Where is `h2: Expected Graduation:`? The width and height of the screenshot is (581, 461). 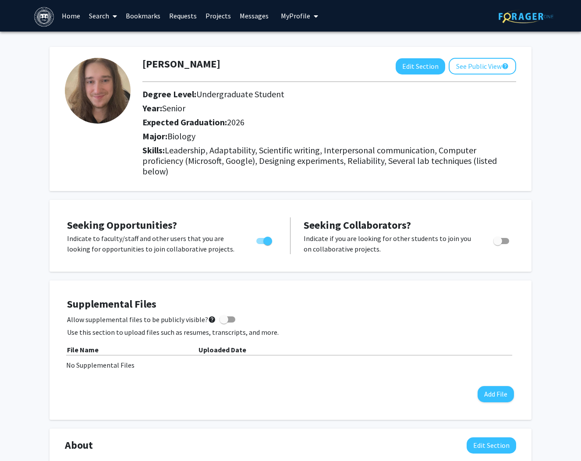 h2: Expected Graduation: is located at coordinates (299, 122).